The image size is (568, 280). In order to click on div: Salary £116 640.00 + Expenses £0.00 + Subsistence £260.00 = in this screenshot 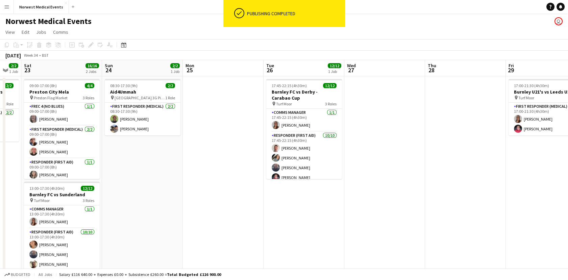, I will do `click(140, 274)`.